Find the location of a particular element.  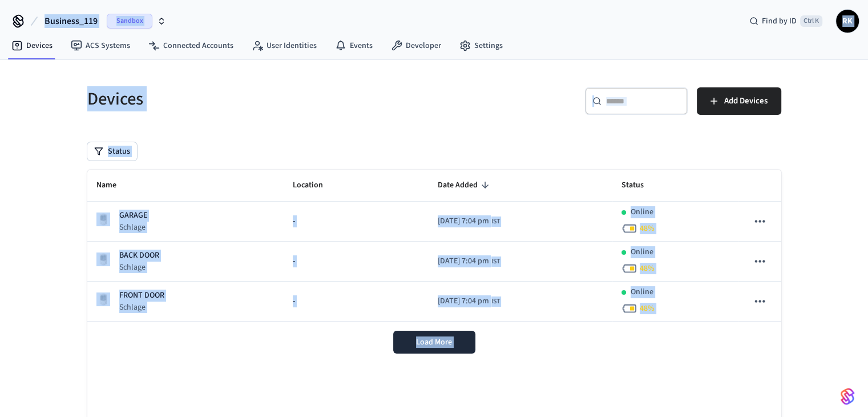

button: RK is located at coordinates (848, 21).